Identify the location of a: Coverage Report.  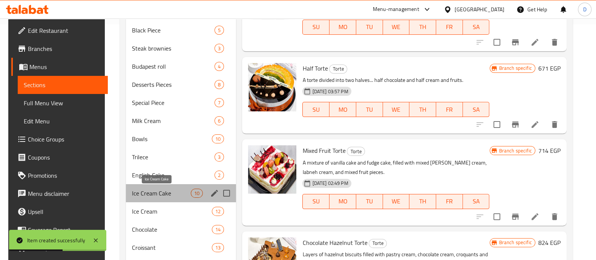
(60, 230).